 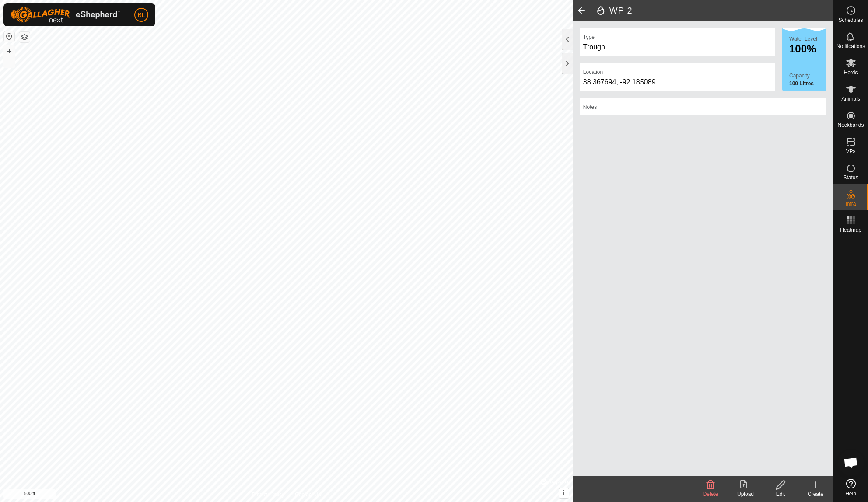 I want to click on span: VPs, so click(x=851, y=151).